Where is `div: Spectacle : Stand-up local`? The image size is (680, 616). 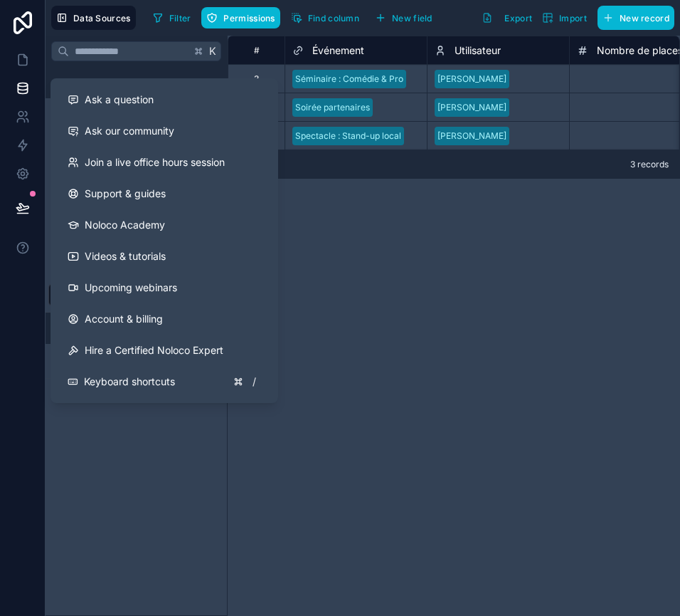 div: Spectacle : Stand-up local is located at coordinates (348, 136).